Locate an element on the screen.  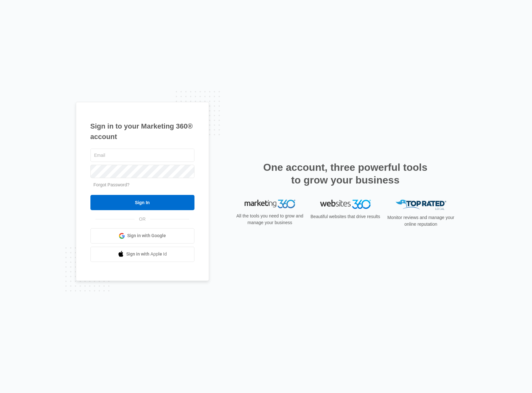
img: Marketing 360 is located at coordinates (270, 204).